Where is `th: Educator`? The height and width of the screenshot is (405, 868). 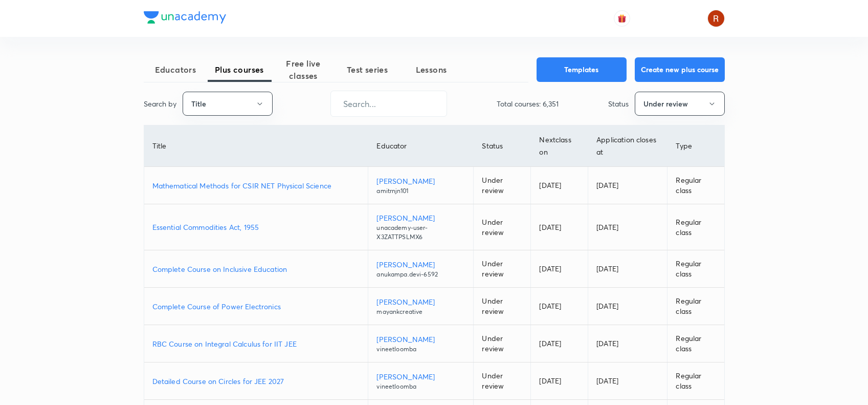 th: Educator is located at coordinates (421, 146).